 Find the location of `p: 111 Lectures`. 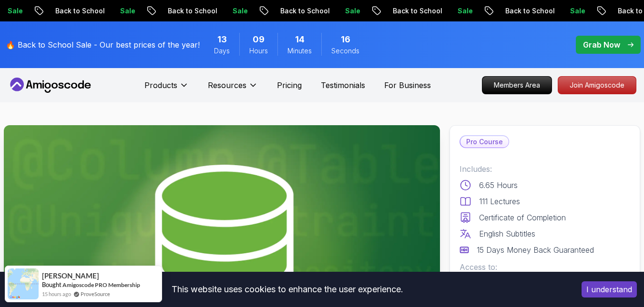

p: 111 Lectures is located at coordinates (500, 202).